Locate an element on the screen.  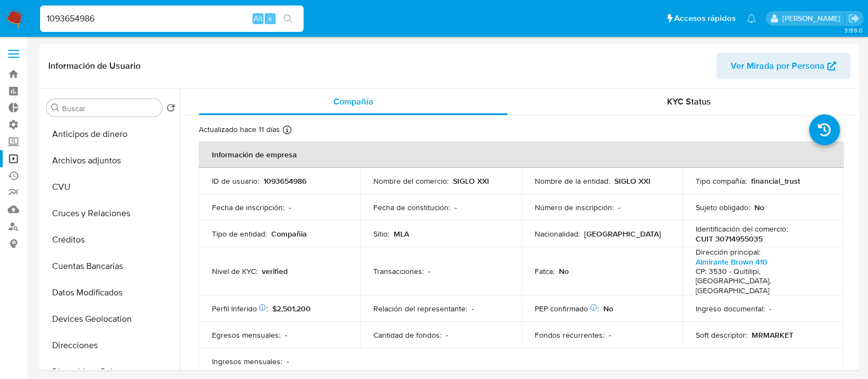
p: Ingresos mensuales : is located at coordinates (247, 361).